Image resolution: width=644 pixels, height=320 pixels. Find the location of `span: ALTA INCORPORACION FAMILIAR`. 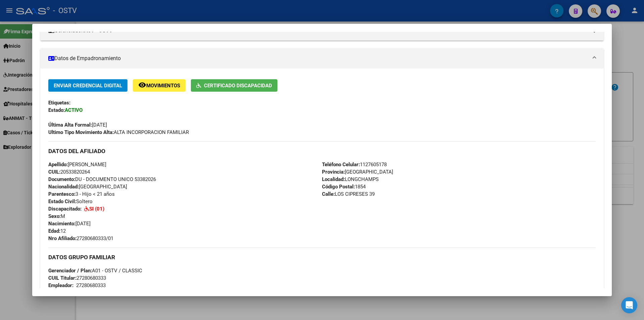

span: ALTA INCORPORACION FAMILIAR is located at coordinates (119, 132).